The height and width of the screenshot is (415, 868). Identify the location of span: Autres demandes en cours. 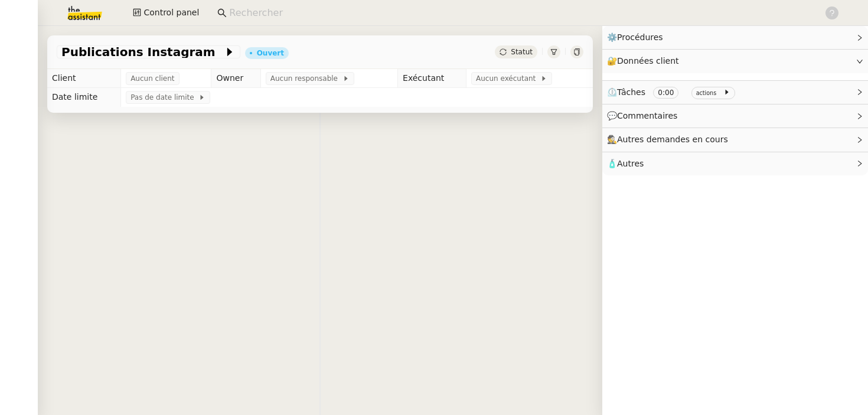
(673, 139).